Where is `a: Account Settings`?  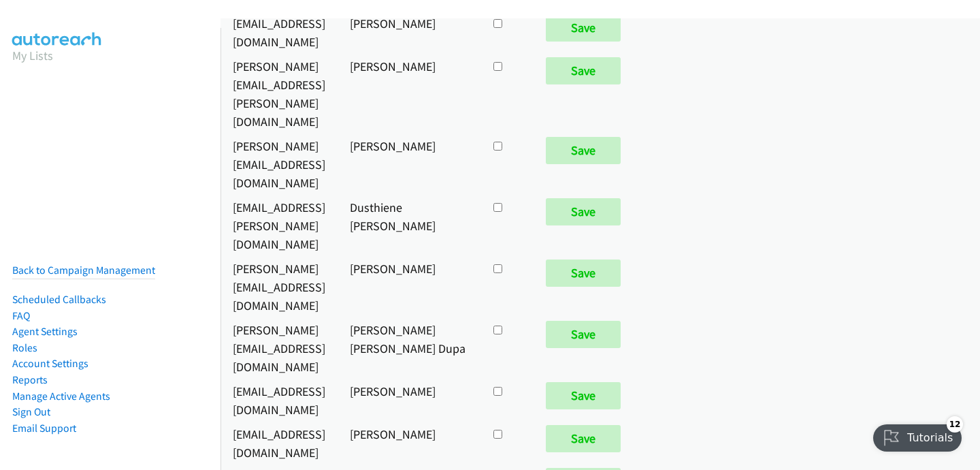 a: Account Settings is located at coordinates (50, 363).